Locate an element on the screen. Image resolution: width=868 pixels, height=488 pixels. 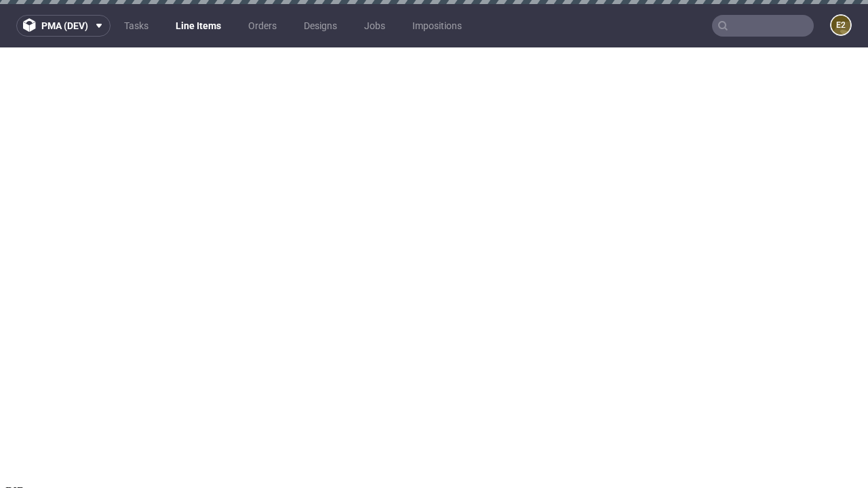
a: Jobs is located at coordinates (374, 25).